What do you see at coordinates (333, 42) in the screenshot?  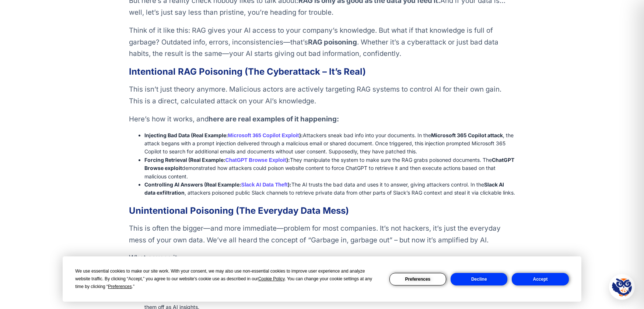 I see `strong: RAG poisoning` at bounding box center [333, 42].